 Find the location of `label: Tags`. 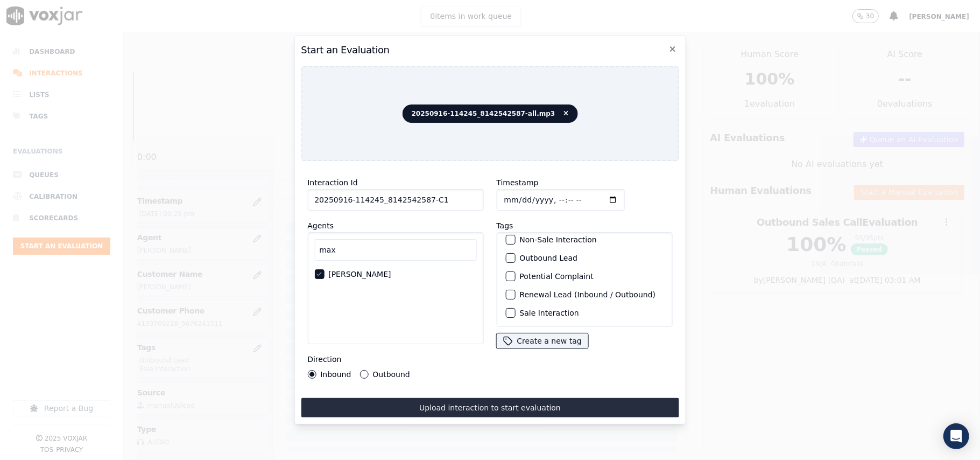

label: Tags is located at coordinates (504, 226).